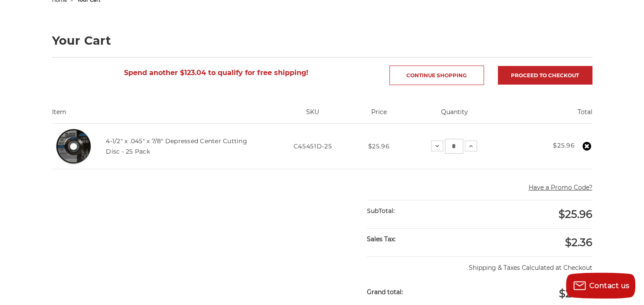  I want to click on div: SubTotal:, so click(423, 211).